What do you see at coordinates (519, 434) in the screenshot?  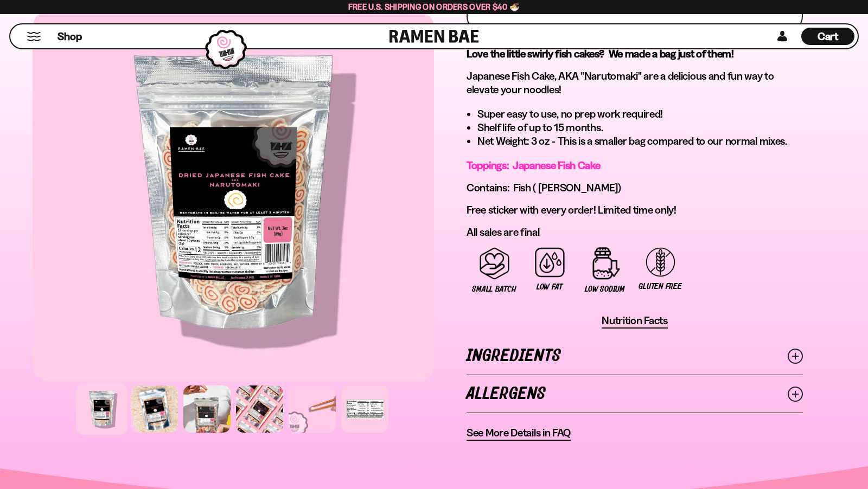 I see `a: See More Details in FAQ` at bounding box center [519, 434].